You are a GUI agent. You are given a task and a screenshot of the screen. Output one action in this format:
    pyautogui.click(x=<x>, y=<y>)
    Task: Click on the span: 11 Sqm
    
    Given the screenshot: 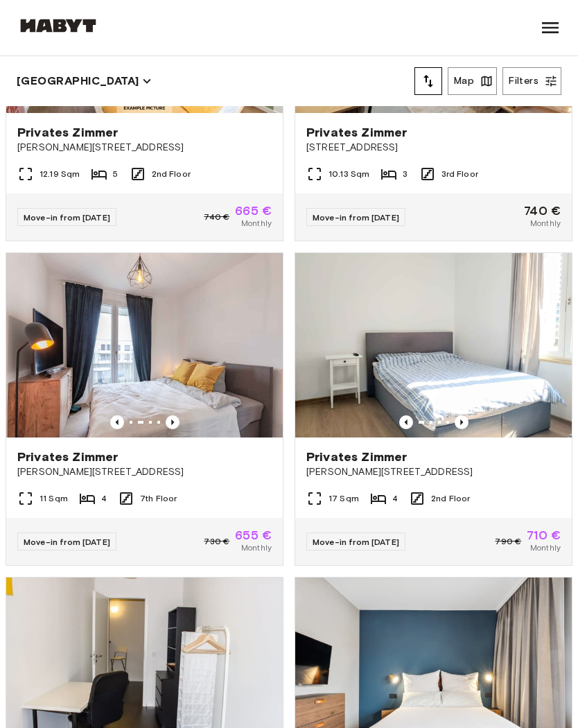 What is the action you would take?
    pyautogui.click(x=53, y=499)
    